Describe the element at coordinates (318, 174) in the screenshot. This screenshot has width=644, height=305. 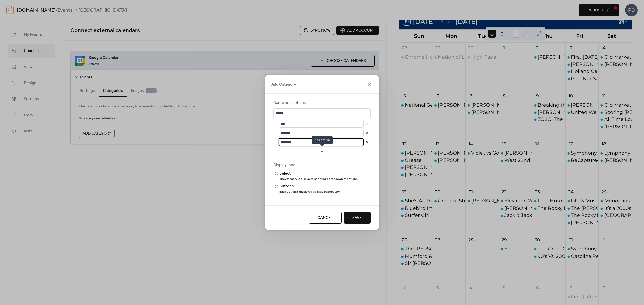
I see `div: Select` at that location.